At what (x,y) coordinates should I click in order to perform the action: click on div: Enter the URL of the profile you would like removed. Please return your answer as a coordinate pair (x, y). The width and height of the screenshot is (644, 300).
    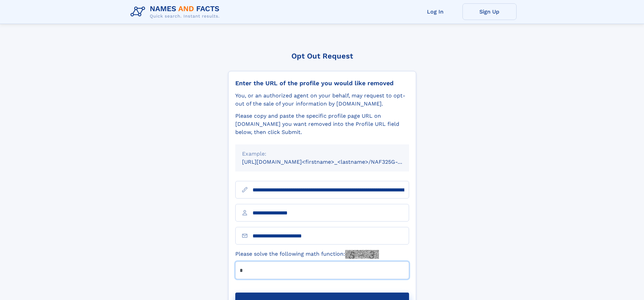
    Looking at the image, I should click on (322, 83).